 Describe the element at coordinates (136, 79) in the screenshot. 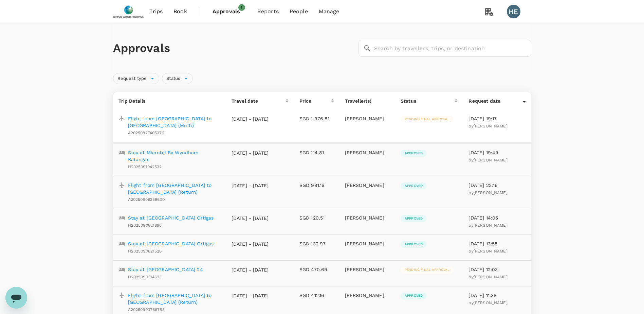

I see `div: Request type` at that location.